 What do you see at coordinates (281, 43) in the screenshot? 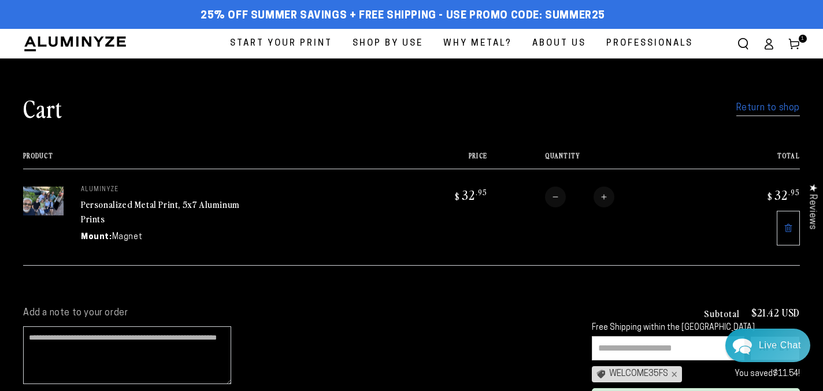
I see `a: Start Your Print` at bounding box center [281, 43].